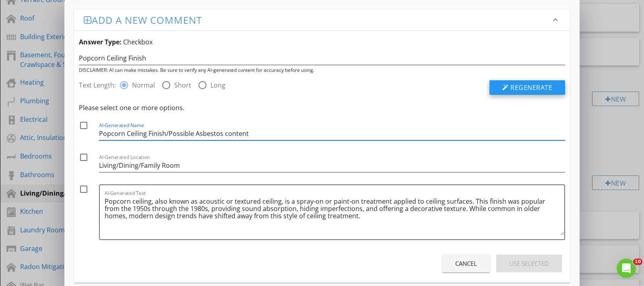  What do you see at coordinates (466, 263) in the screenshot?
I see `button: Cancel` at bounding box center [466, 263].